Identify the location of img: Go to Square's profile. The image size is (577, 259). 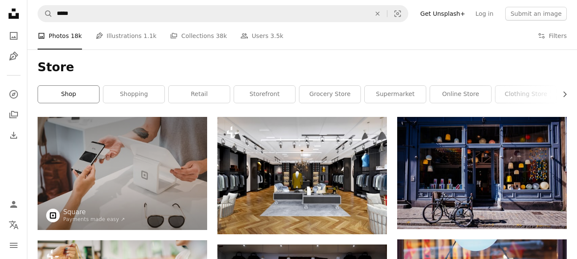
(53, 216).